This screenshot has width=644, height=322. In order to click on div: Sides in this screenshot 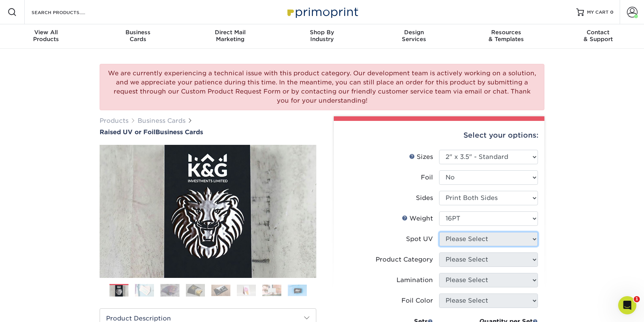, I will do `click(425, 198)`.